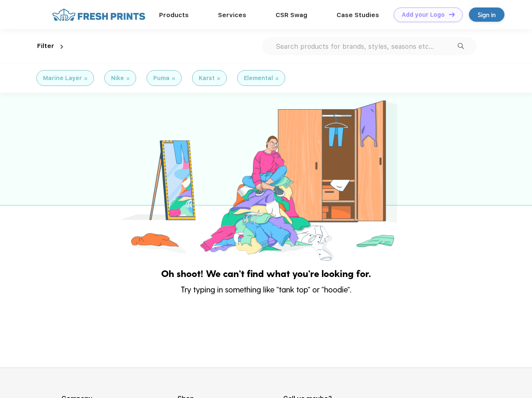 The height and width of the screenshot is (398, 532). I want to click on div: Marine Layer, so click(62, 78).